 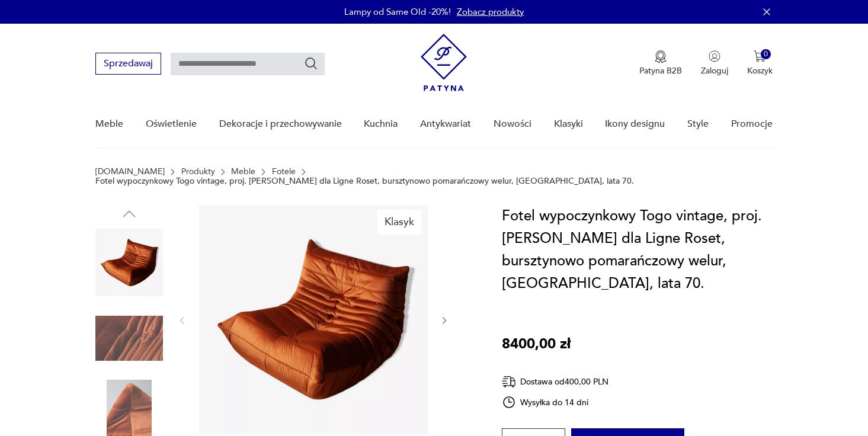 I want to click on button: Sprzedawaj, so click(x=128, y=63).